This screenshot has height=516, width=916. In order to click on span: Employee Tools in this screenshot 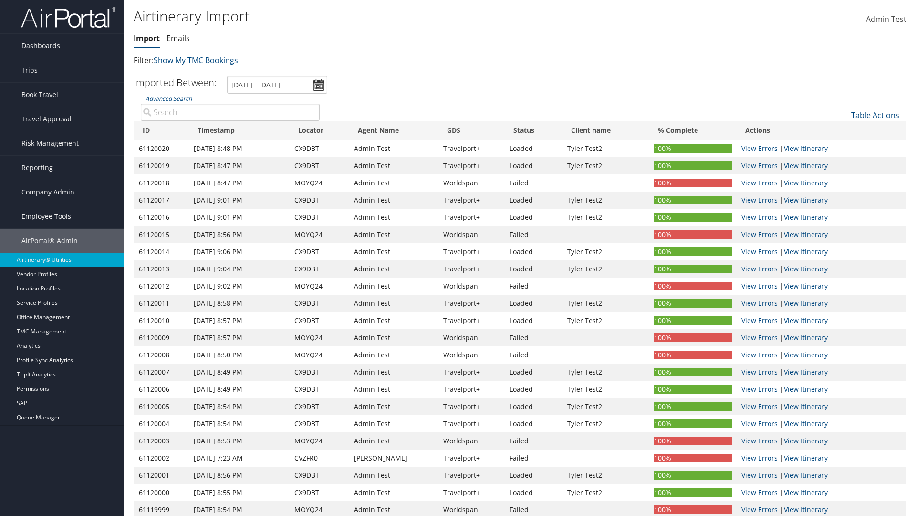, I will do `click(46, 216)`.